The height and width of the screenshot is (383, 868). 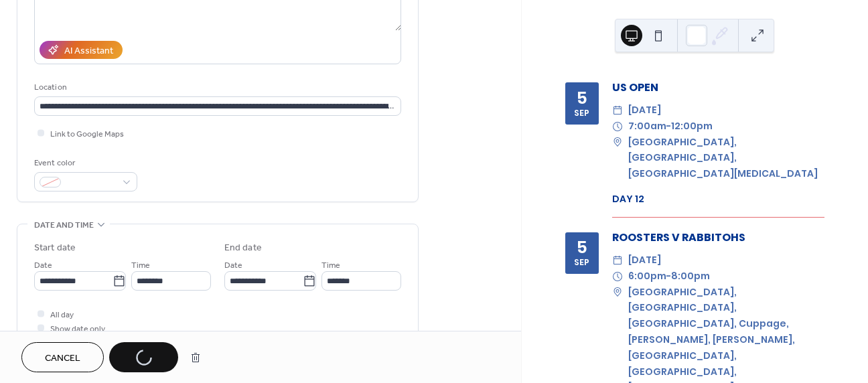 What do you see at coordinates (88, 51) in the screenshot?
I see `div: AI Assistant` at bounding box center [88, 51].